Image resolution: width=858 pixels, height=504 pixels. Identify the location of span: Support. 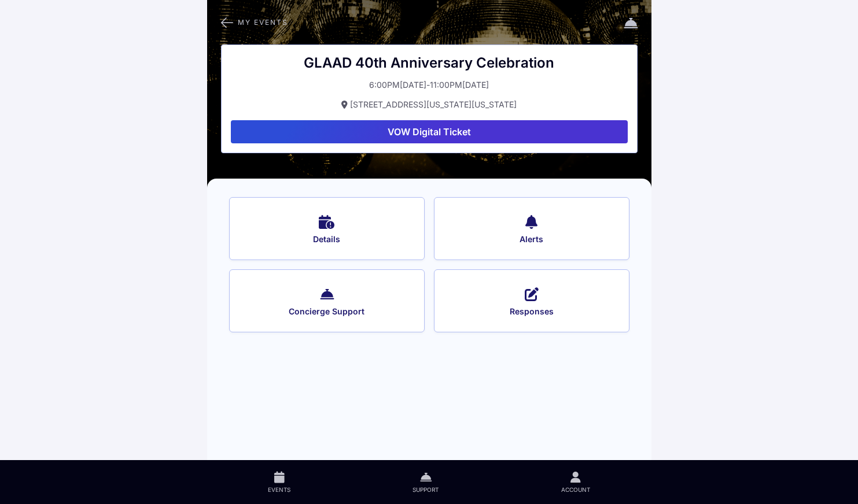
(425, 489).